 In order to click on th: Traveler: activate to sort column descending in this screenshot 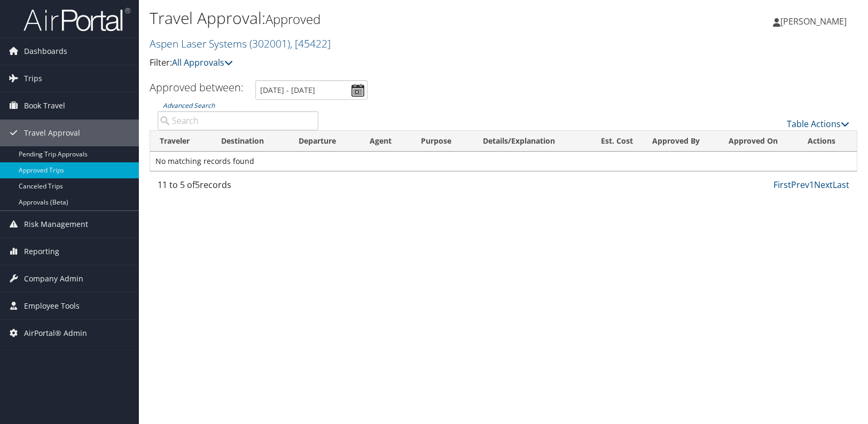, I will do `click(181, 141)`.